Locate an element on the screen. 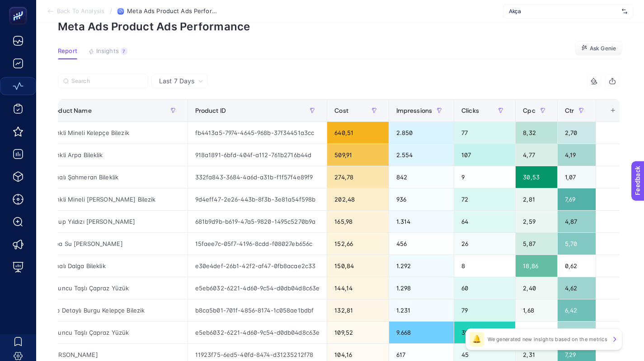 Image resolution: width=644 pixels, height=361 pixels. span: Clicks is located at coordinates (470, 110).